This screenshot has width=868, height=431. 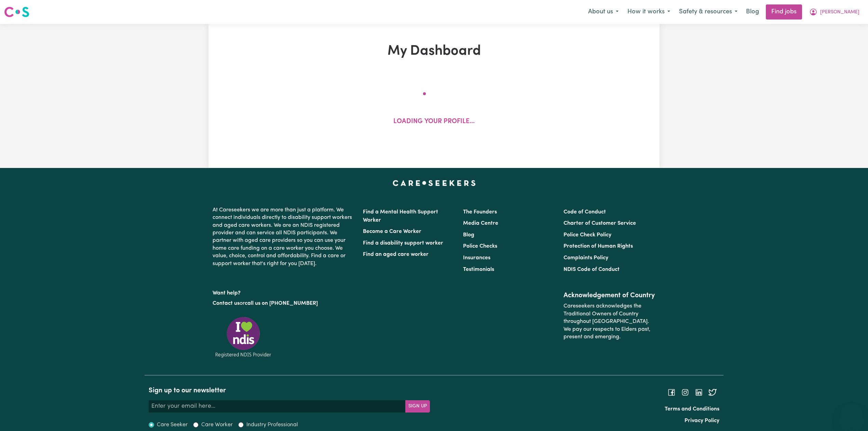 I want to click on a: Complaints Policy, so click(x=586, y=258).